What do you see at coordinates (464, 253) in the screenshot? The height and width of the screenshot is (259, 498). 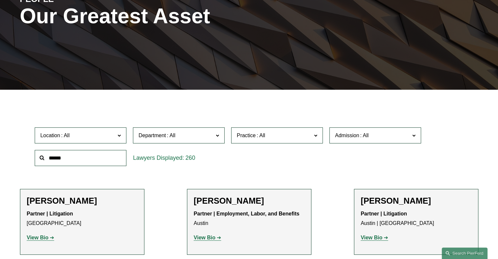 I see `a: Search this site` at bounding box center [464, 253].